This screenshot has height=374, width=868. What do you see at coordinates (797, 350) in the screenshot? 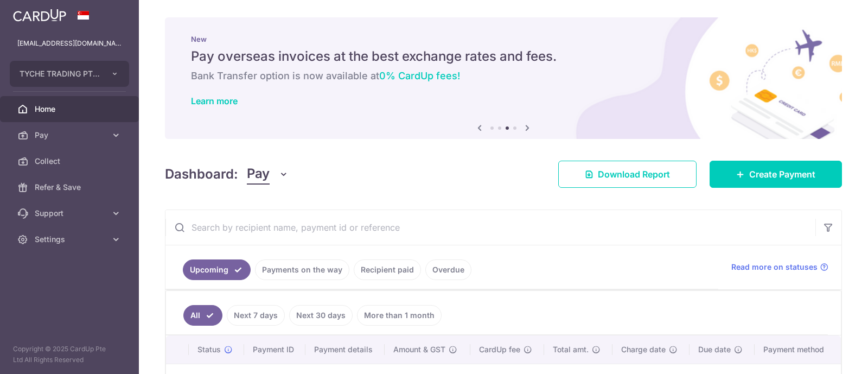
I see `th: Payment method` at bounding box center [797, 350].